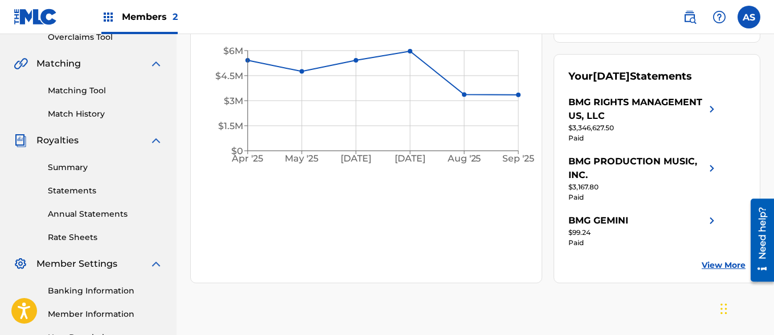 This screenshot has height=335, width=774. Describe the element at coordinates (77, 264) in the screenshot. I see `span: Member Settings` at that location.